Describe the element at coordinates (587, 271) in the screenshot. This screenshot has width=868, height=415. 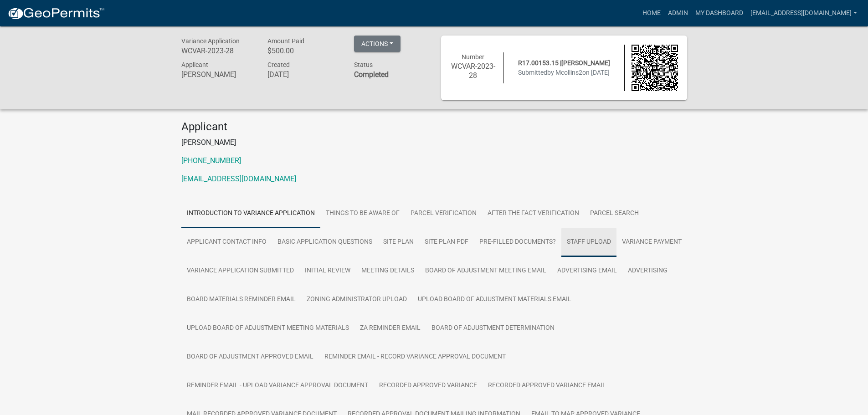
I see `a: Advertising Email` at that location.